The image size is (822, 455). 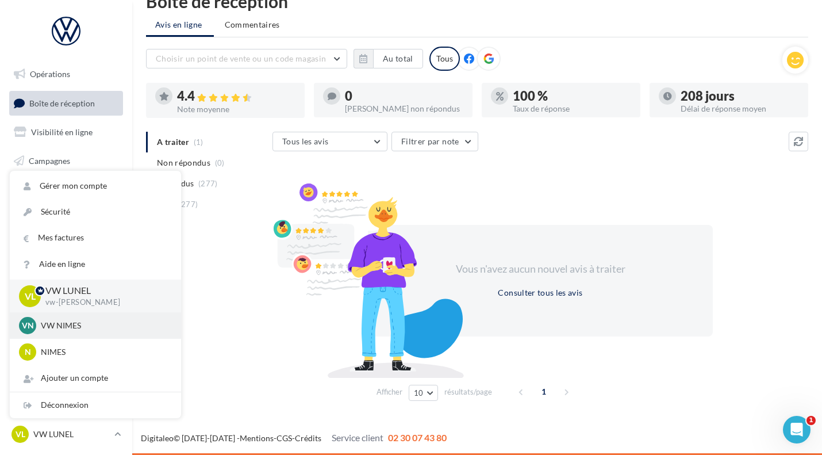 I want to click on div: 208 jours, so click(x=740, y=96).